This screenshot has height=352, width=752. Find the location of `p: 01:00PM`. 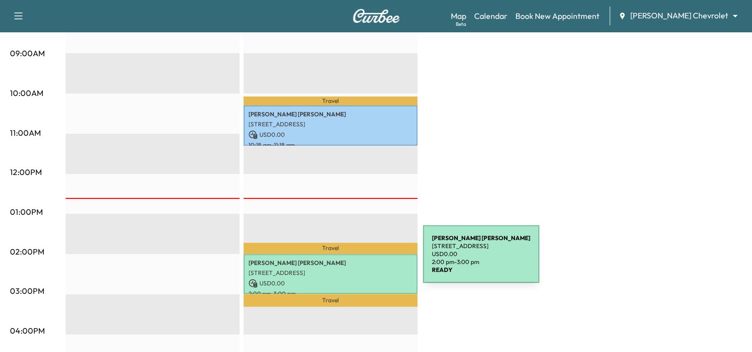

p: 01:00PM is located at coordinates (26, 212).